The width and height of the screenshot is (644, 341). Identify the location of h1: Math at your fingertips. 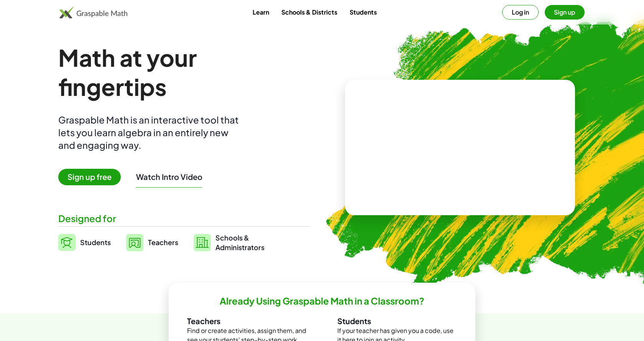
(180, 72).